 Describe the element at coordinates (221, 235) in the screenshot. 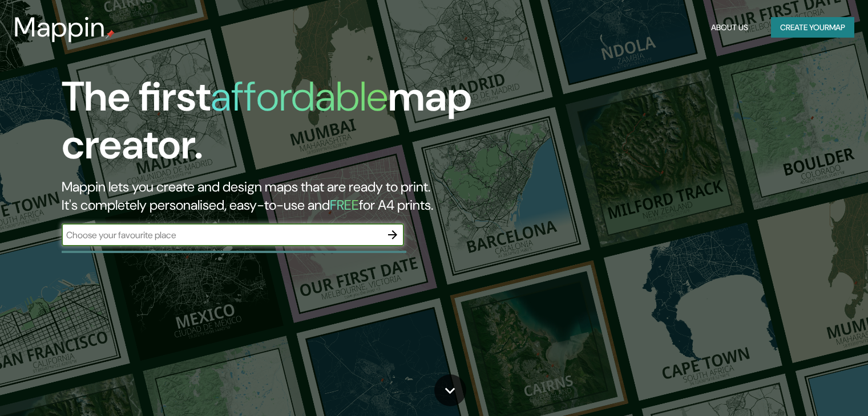

I see `input: Choose your favourite place` at that location.